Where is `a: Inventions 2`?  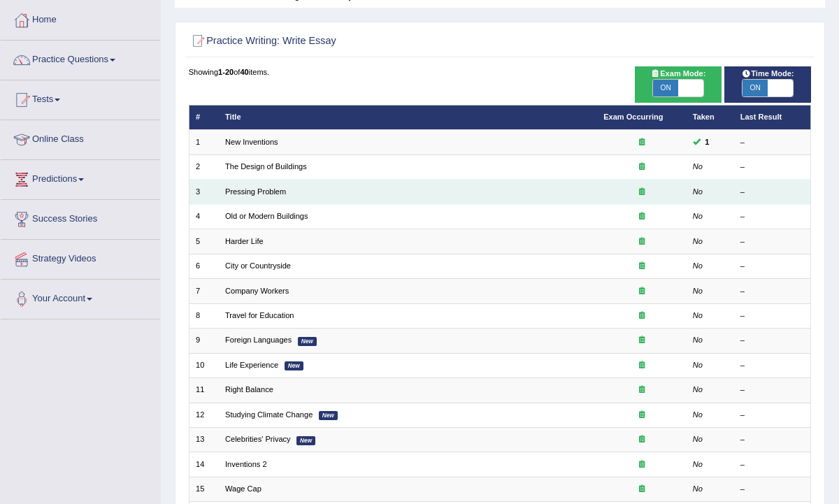 a: Inventions 2 is located at coordinates (246, 464).